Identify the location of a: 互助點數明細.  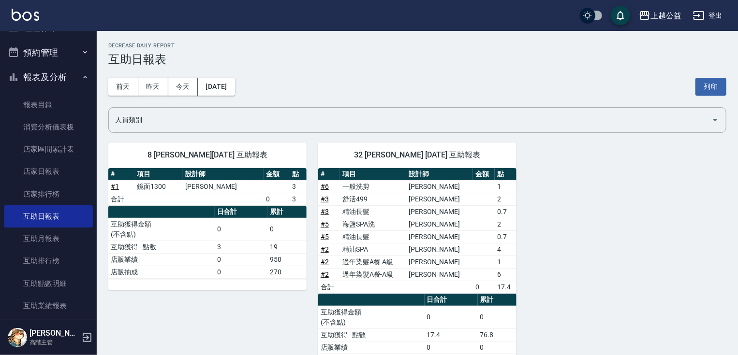
(48, 284).